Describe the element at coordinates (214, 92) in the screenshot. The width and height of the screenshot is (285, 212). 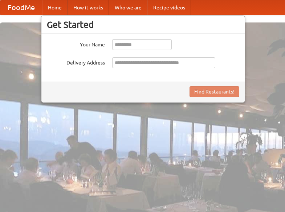
I see `button: Find Restaurants!` at that location.